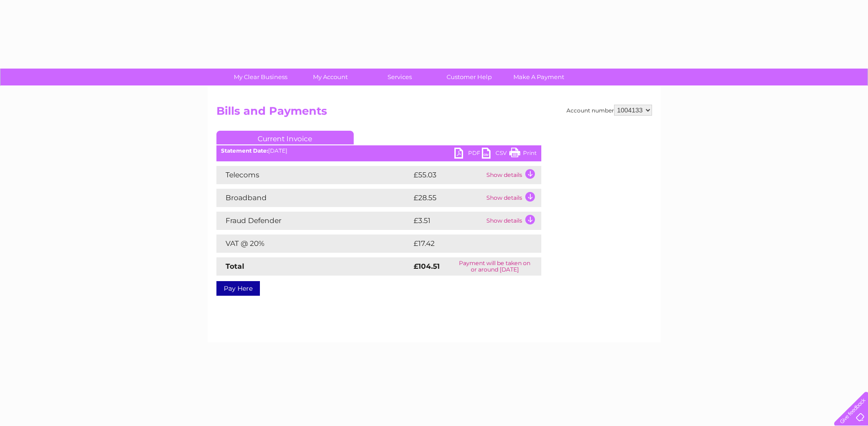 This screenshot has height=426, width=868. I want to click on td: £28.55, so click(447, 198).